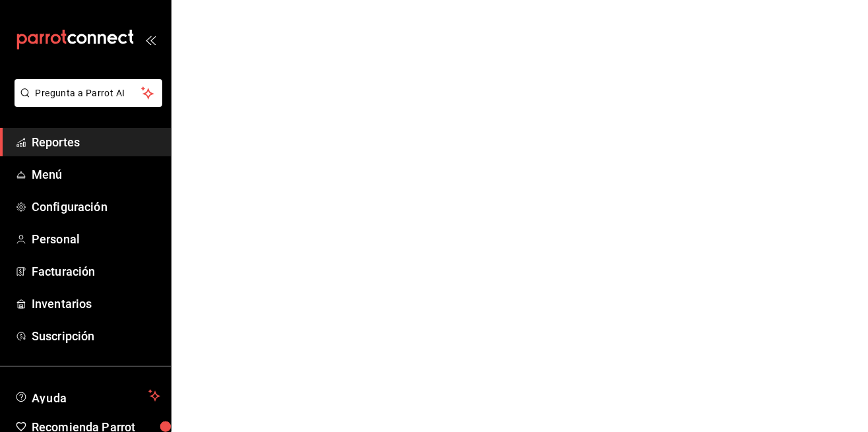 This screenshot has height=432, width=868. What do you see at coordinates (88, 93) in the screenshot?
I see `button: Pregunta a Parrot AI` at bounding box center [88, 93].